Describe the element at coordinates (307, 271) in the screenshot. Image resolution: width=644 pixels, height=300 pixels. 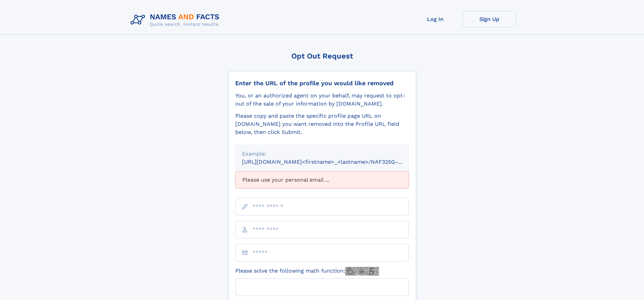
I see `label: Please solve the following math function:` at that location.